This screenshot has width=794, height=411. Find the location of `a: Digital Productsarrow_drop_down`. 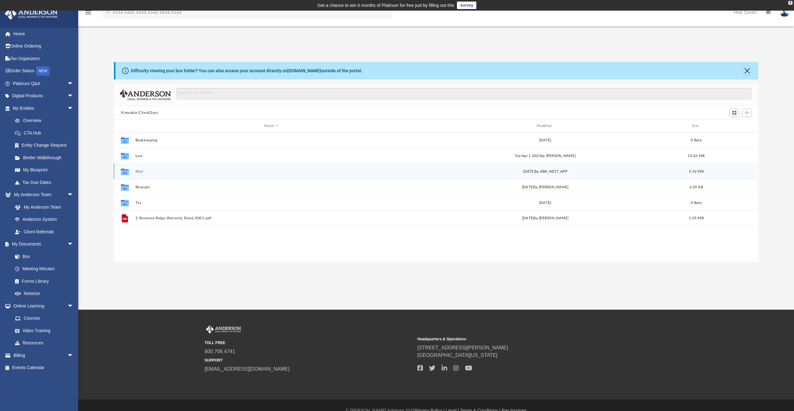

a: Digital Productsarrow_drop_down is located at coordinates (43, 96).